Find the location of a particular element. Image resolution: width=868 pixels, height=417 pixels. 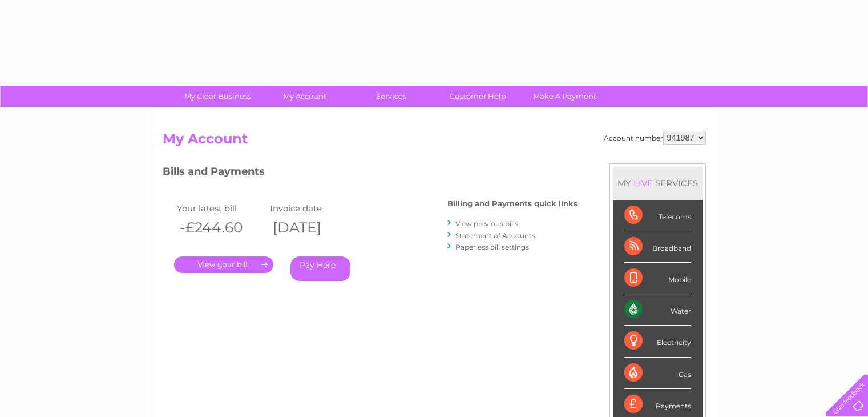

td: Your latest bill is located at coordinates (221, 208).